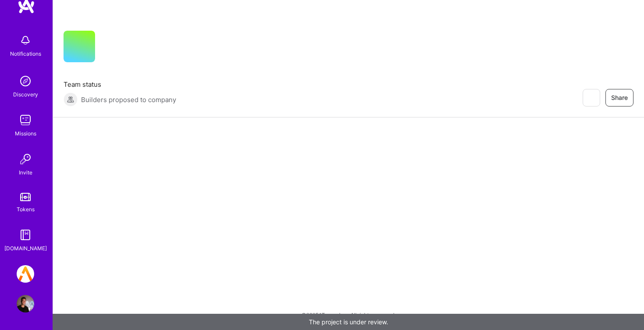  What do you see at coordinates (26, 133) in the screenshot?
I see `div: Missions` at bounding box center [26, 133].